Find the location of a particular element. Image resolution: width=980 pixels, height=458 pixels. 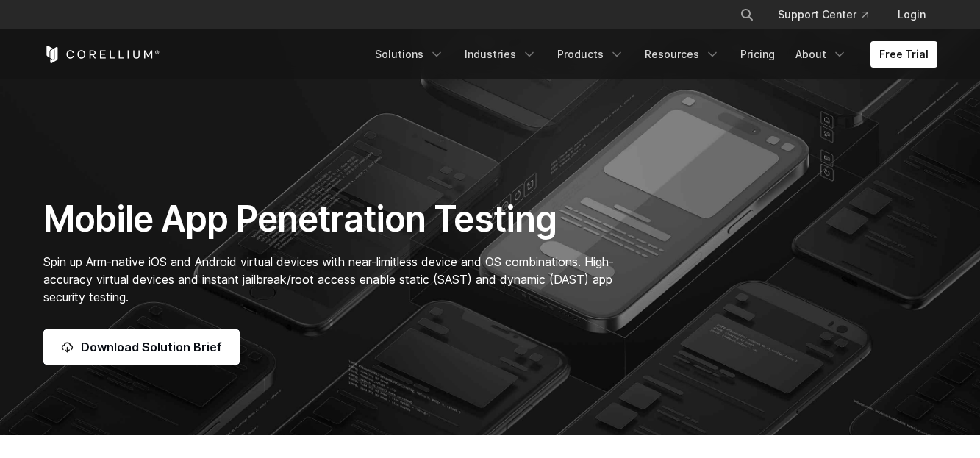

a: Industries is located at coordinates (501, 55).